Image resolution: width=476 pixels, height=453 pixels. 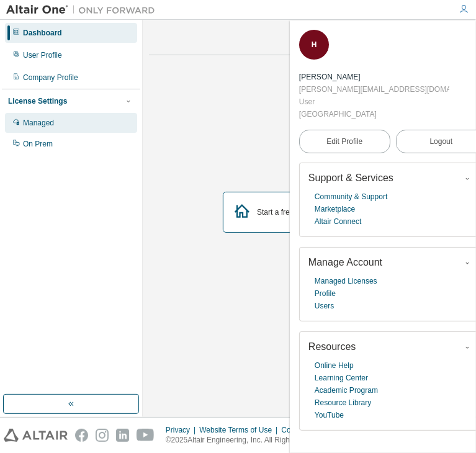 What do you see at coordinates (50, 77) in the screenshot?
I see `div: Company Profile` at bounding box center [50, 77].